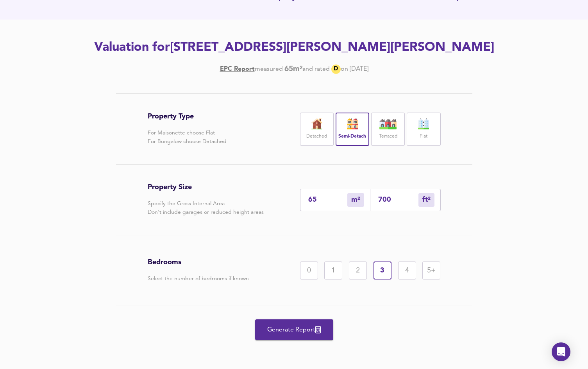 Image resolution: width=588 pixels, height=369 pixels. Describe the element at coordinates (198, 279) in the screenshot. I see `p: Select the number of bedrooms if known` at that location.